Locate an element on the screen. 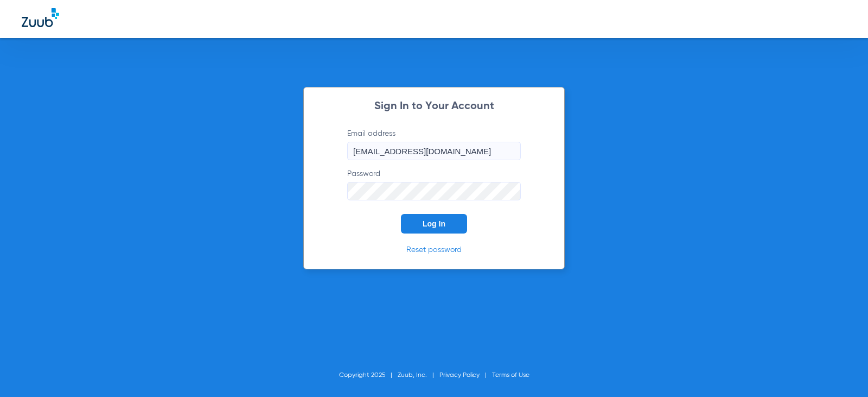 The width and height of the screenshot is (868, 397). button: Log In is located at coordinates (434, 224).